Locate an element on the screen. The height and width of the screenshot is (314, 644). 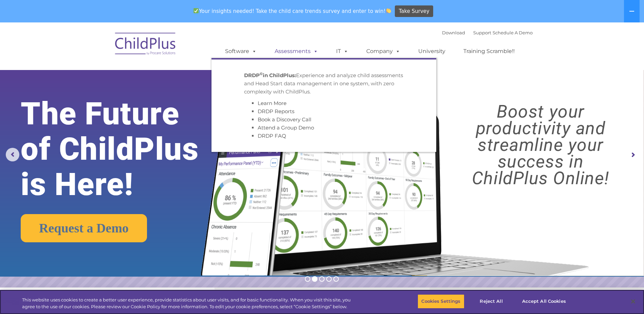
a: Request a Demo is located at coordinates (84, 228).